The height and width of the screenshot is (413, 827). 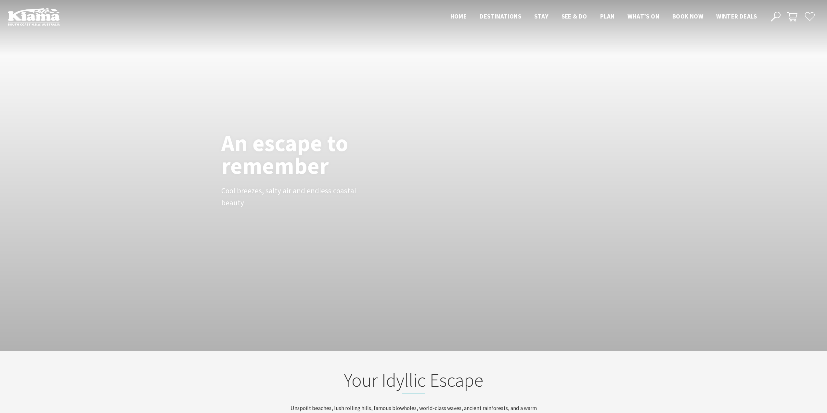 What do you see at coordinates (603, 17) in the screenshot?
I see `nav: Main Menu` at bounding box center [603, 17].